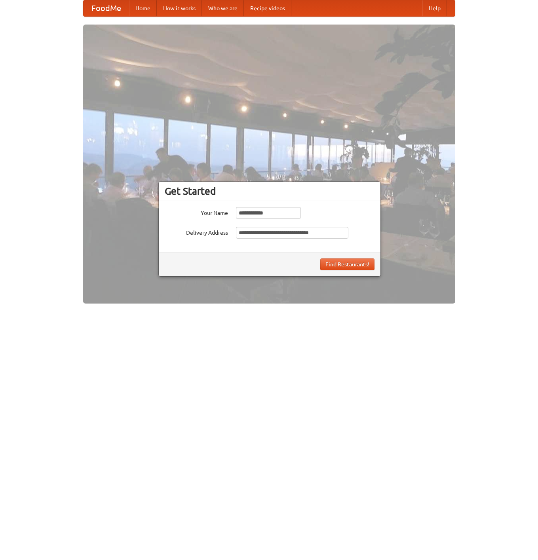 This screenshot has height=560, width=538. What do you see at coordinates (434, 8) in the screenshot?
I see `a: Help` at bounding box center [434, 8].